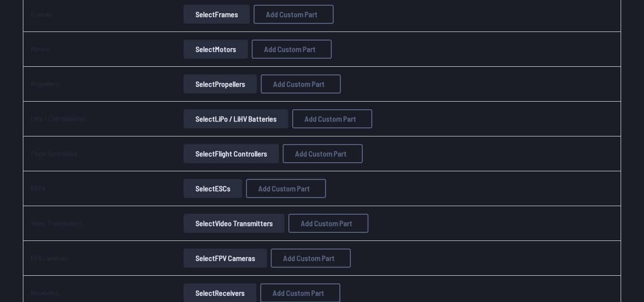 Image resolution: width=644 pixels, height=302 pixels. Describe the element at coordinates (216, 49) in the screenshot. I see `button: SelectMotors` at that location.